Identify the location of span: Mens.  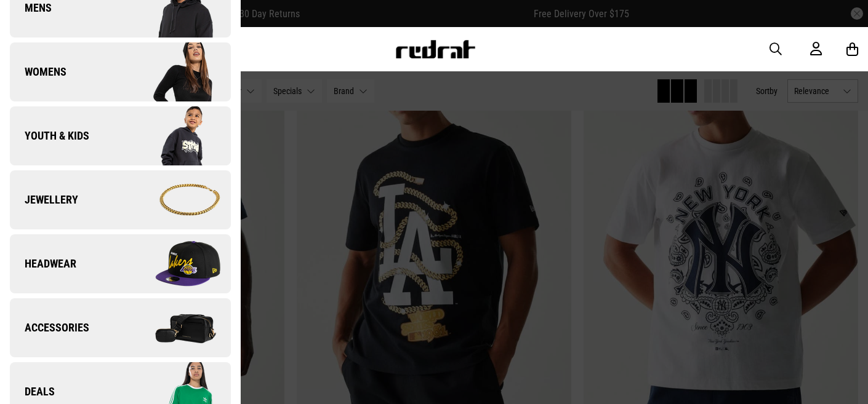
(31, 8).